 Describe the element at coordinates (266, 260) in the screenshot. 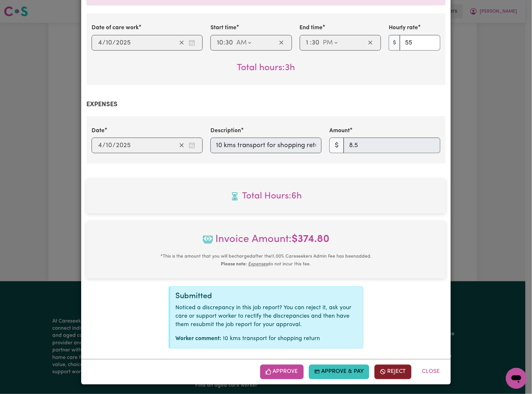

I see `small: This is the amount that you will be charged after the 11.00 % Careseekers Admin Fee has been adde...` at that location.